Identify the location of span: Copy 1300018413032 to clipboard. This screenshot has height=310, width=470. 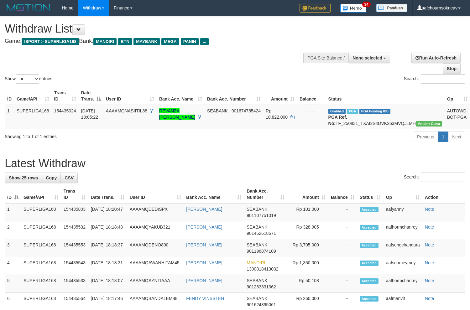
(262, 269).